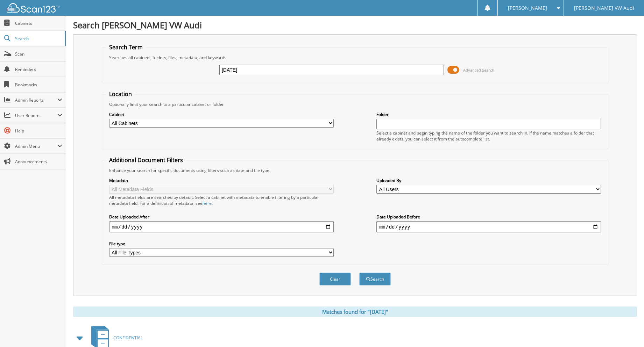 The height and width of the screenshot is (347, 644). What do you see at coordinates (146, 160) in the screenshot?
I see `legend: Additional Document Filters` at bounding box center [146, 160].